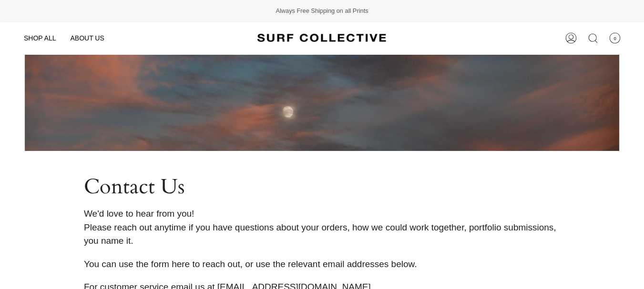  Describe the element at coordinates (322, 187) in the screenshot. I see `h2: Contact Us` at that location.